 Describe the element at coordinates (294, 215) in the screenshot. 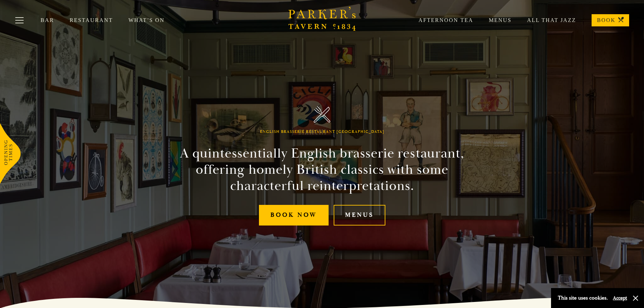

I see `a: Book Now` at that location.